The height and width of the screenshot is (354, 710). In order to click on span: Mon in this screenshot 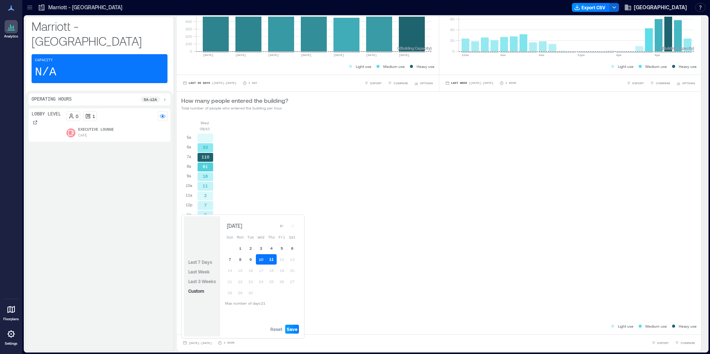, I will do `click(240, 238)`.